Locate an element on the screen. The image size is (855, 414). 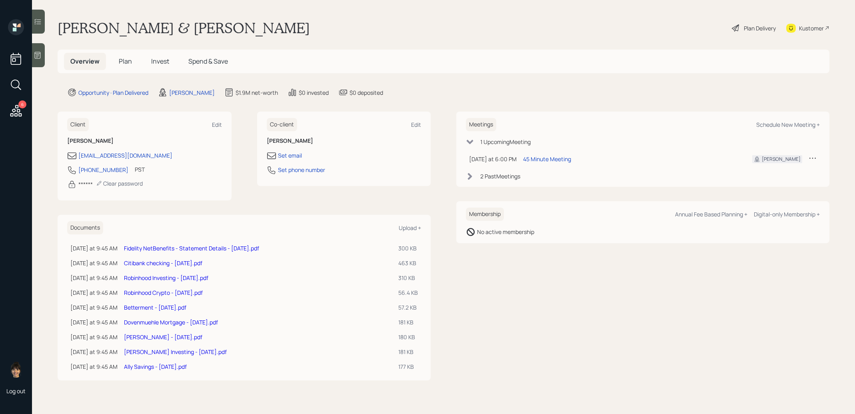
div: Set phone number is located at coordinates (302, 170).